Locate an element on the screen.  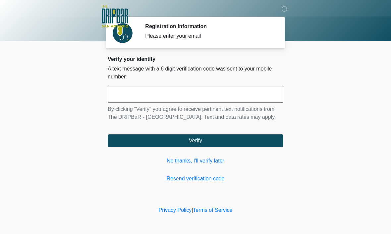
a: Resend verification code is located at coordinates (195, 179).